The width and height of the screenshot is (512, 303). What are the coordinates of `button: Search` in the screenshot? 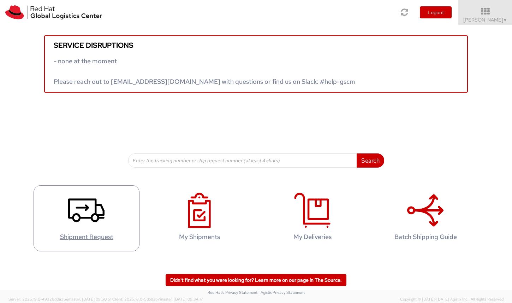 It's located at (371, 160).